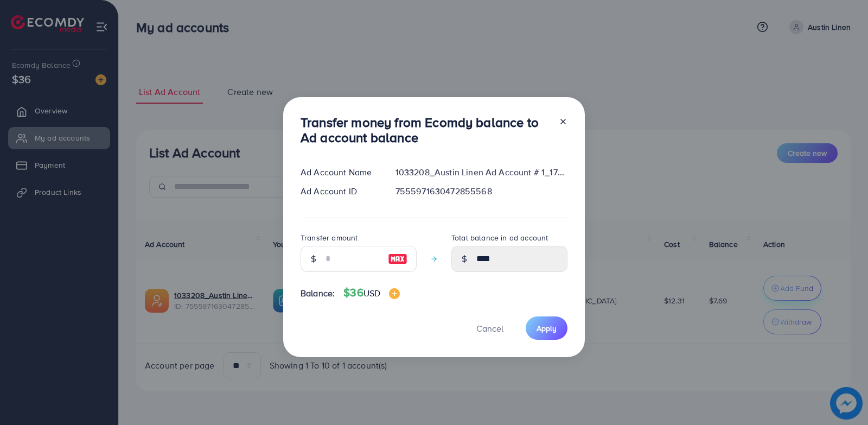 The image size is (868, 425). What do you see at coordinates (482, 191) in the screenshot?
I see `div: 7555971630472855568` at bounding box center [482, 191].